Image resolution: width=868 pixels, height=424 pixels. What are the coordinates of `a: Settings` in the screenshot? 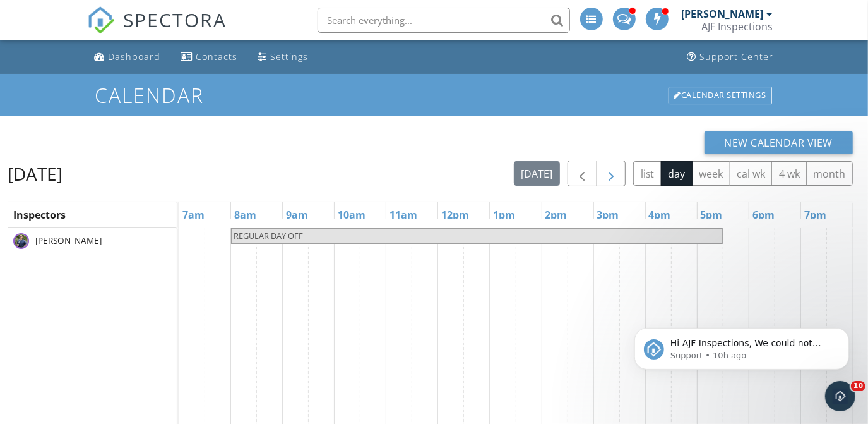 It's located at (283, 57).